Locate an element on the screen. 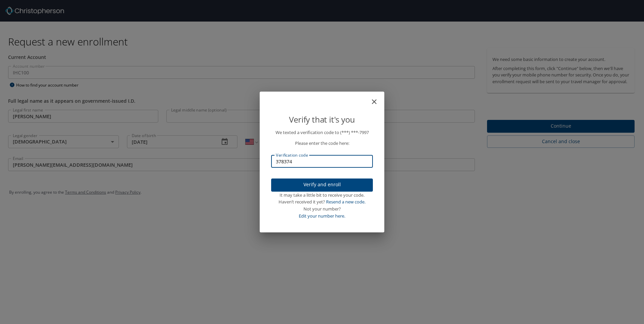 The image size is (644, 324). div: It may take a little bit to receive your code. is located at coordinates (322, 195).